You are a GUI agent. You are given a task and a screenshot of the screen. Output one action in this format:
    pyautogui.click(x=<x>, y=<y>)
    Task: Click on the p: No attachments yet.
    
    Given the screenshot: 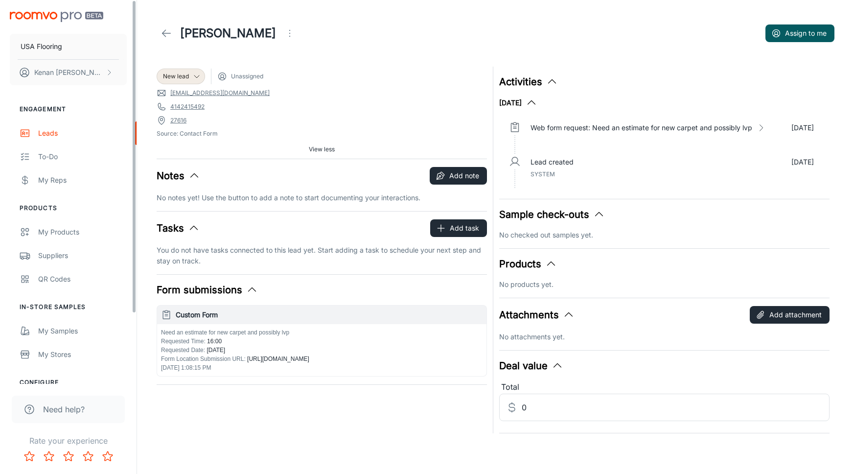 What is the action you would take?
    pyautogui.click(x=664, y=337)
    